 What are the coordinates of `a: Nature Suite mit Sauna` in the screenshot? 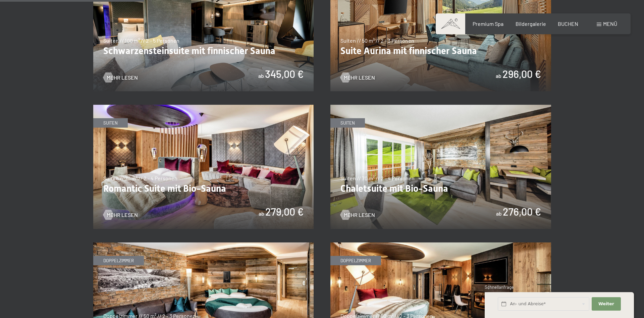 It's located at (204, 245).